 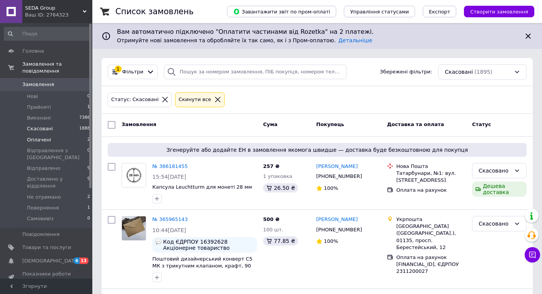 What do you see at coordinates (281, 12) in the screenshot?
I see `button: Завантажити звіт по пром-оплаті` at bounding box center [281, 12].